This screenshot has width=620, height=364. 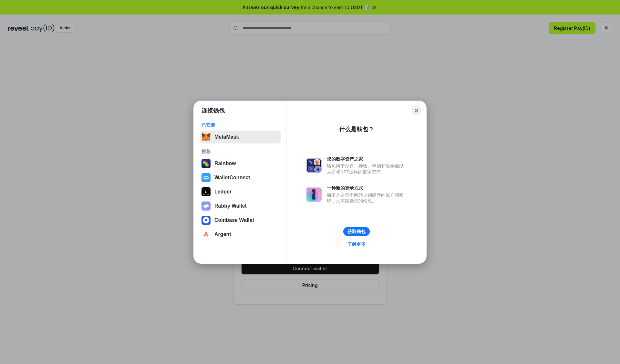 What do you see at coordinates (240, 164) in the screenshot?
I see `button: Rainbow` at bounding box center [240, 164].